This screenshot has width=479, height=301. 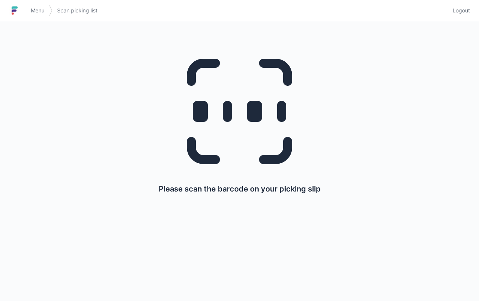 I want to click on img: logo-small.jpg, so click(x=15, y=11).